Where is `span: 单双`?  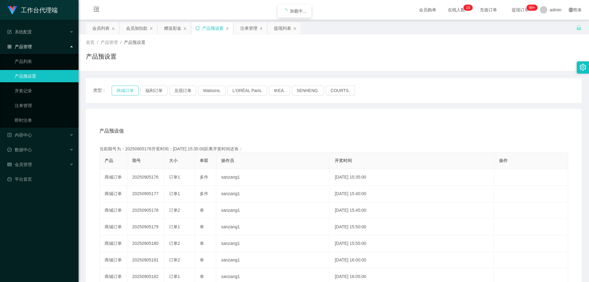
span: 单双 is located at coordinates (204, 160).